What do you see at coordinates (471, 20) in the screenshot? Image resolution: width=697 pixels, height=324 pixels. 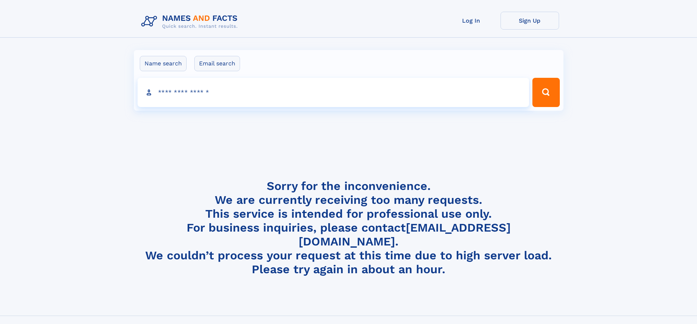 I see `a: Log In` at bounding box center [471, 20].